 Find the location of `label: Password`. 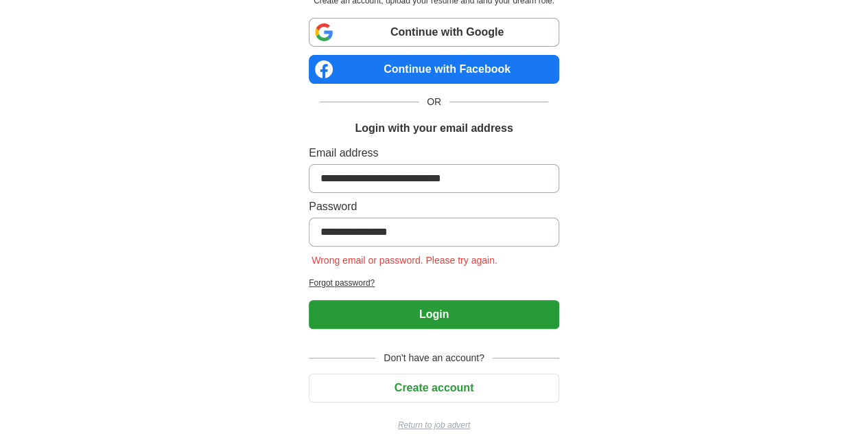

label: Password is located at coordinates (434, 207).